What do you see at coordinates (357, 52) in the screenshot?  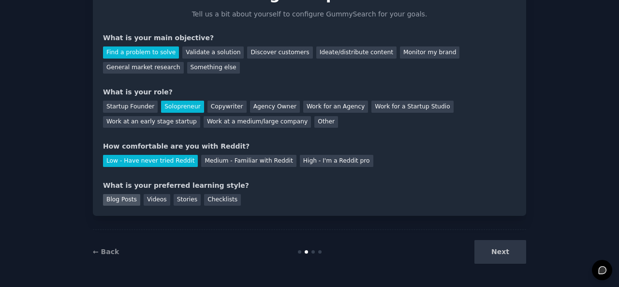 I see `div: Ideate/distribute content` at bounding box center [357, 52].